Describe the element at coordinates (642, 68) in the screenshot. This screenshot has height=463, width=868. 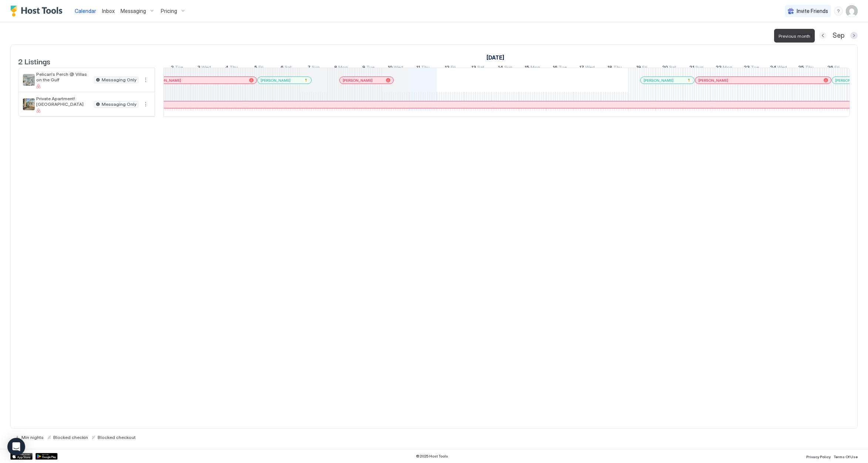
I see `a: September 19, 2025` at that location.